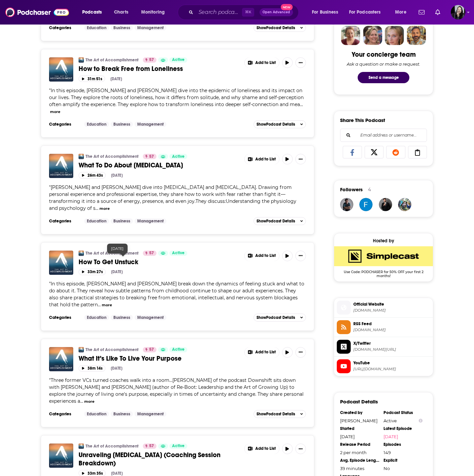  Describe the element at coordinates (362, 120) in the screenshot. I see `h3: Share This Podcast` at that location.